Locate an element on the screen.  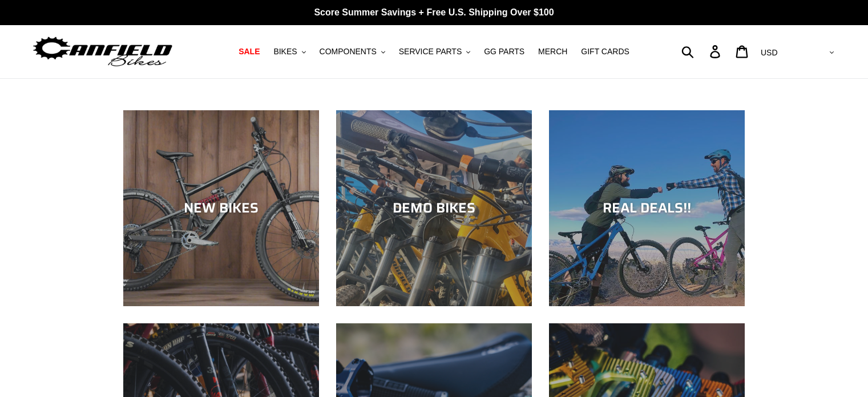
a: REAL DEALS!! is located at coordinates (646, 208).